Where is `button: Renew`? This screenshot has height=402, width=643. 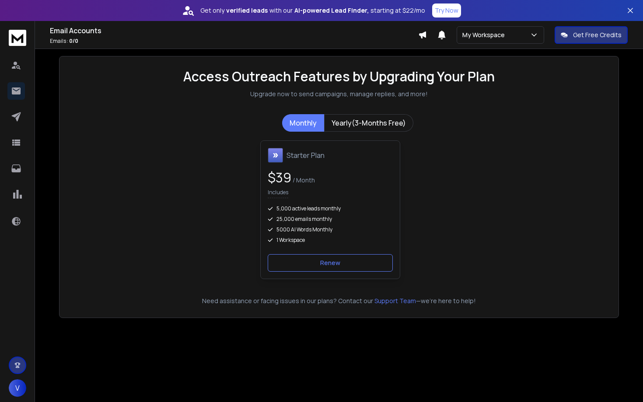 button: Renew is located at coordinates (330, 263).